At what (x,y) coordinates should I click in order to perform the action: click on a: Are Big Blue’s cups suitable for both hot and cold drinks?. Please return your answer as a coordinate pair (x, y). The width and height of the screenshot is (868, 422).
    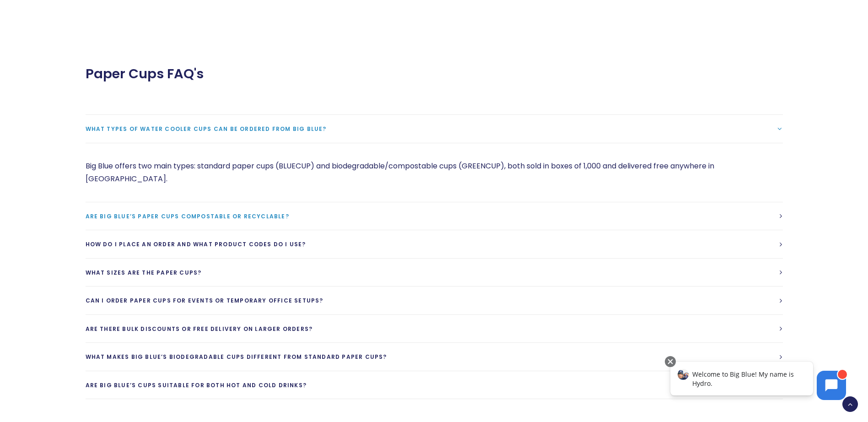
    Looking at the image, I should click on (434, 385).